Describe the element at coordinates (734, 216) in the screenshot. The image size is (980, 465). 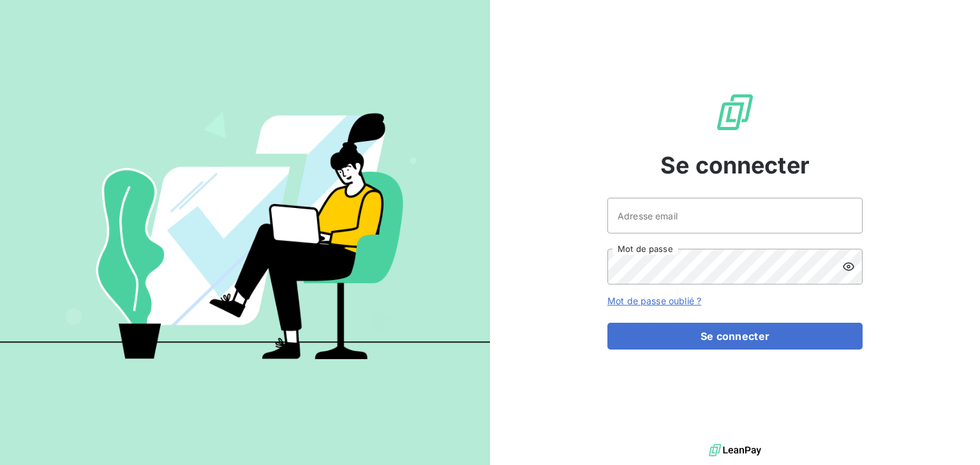
I see `input: placeholder` at that location.